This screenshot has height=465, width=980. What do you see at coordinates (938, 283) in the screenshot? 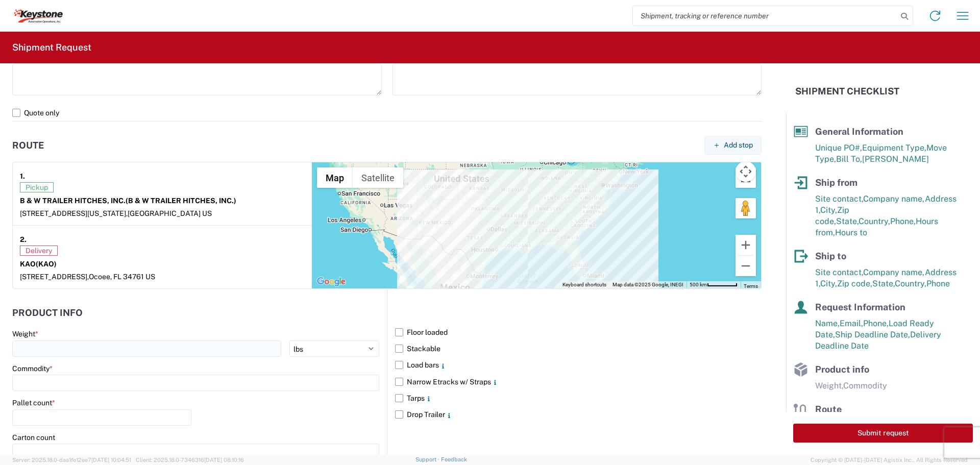
I see `span: Phone` at bounding box center [938, 283].